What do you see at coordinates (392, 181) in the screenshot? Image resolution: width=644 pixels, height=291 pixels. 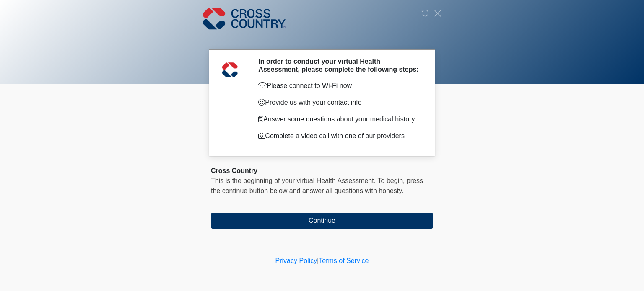 I see `span: To begin,` at bounding box center [392, 181].